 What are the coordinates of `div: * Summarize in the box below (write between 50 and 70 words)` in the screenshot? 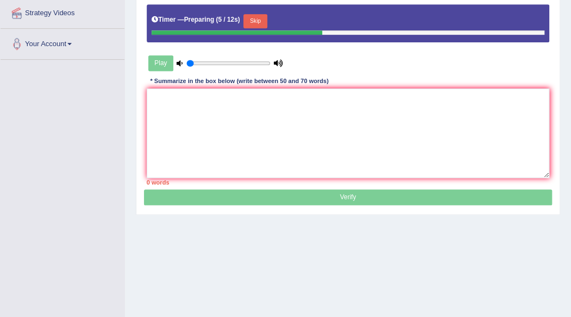 It's located at (240, 82).